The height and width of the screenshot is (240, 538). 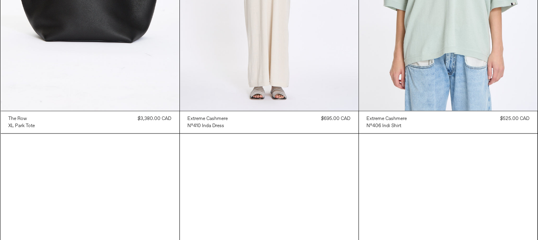 What do you see at coordinates (206, 126) in the screenshot?
I see `div: N°410 Inda Dress` at bounding box center [206, 126].